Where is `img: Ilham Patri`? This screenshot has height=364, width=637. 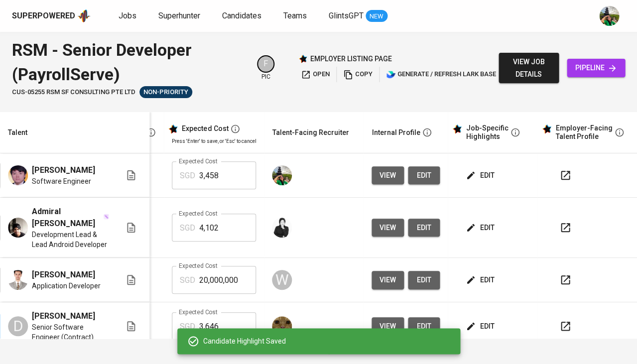 img: Ilham Patri is located at coordinates (18, 280).